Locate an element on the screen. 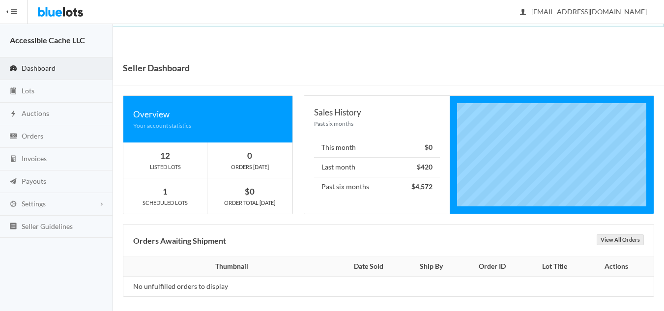  ion-icon: list box is located at coordinates (13, 227).